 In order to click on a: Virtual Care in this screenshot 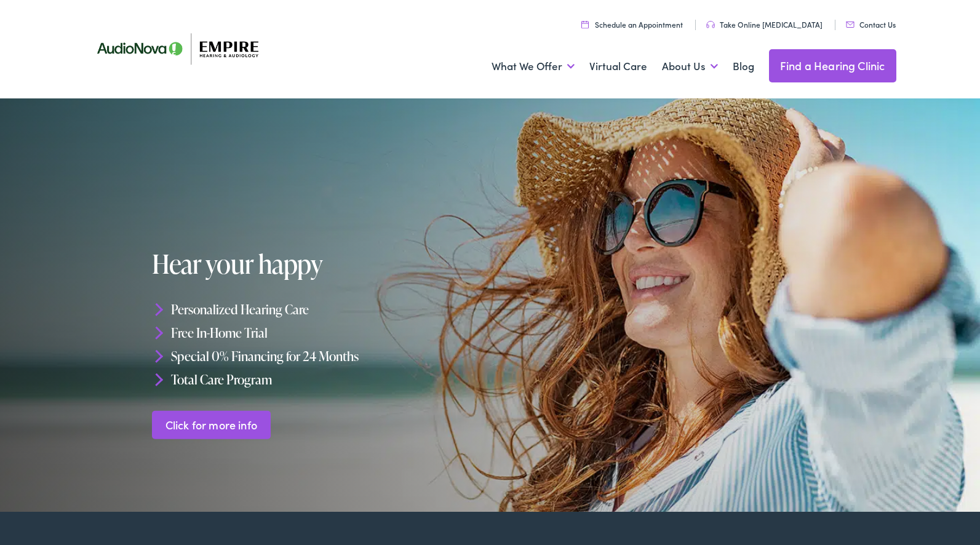, I will do `click(619, 66)`.